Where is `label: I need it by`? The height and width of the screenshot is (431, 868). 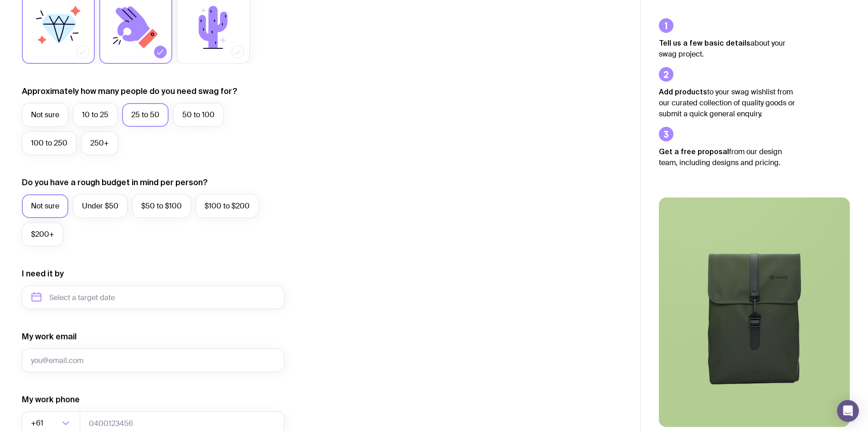 label: I need it by is located at coordinates (43, 274).